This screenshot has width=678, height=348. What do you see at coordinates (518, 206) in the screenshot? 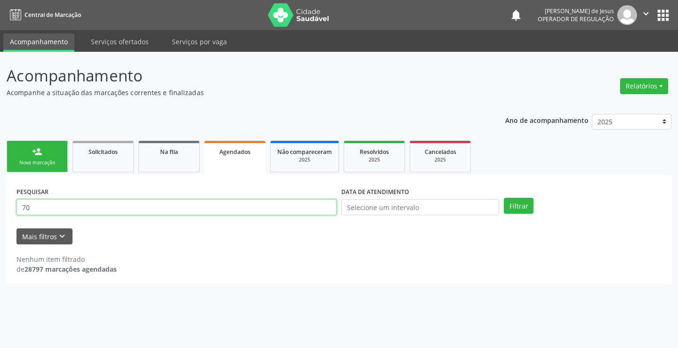
I see `button: Filtrar` at bounding box center [518, 206].